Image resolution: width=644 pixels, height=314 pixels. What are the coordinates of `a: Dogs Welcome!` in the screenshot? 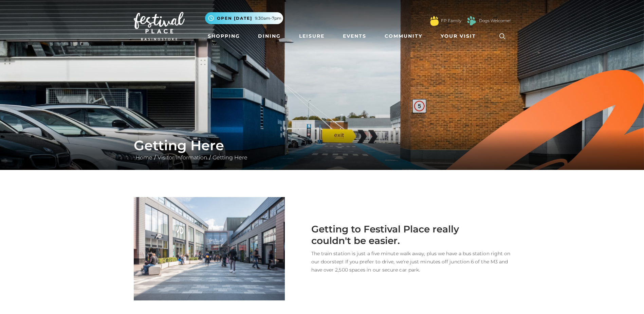 It's located at (495, 21).